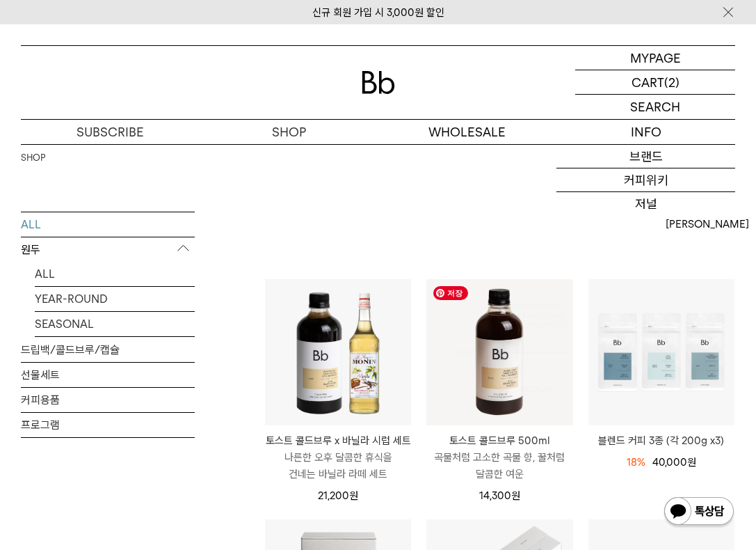 The image size is (756, 550). Describe the element at coordinates (108, 249) in the screenshot. I see `p: 원두` at that location.